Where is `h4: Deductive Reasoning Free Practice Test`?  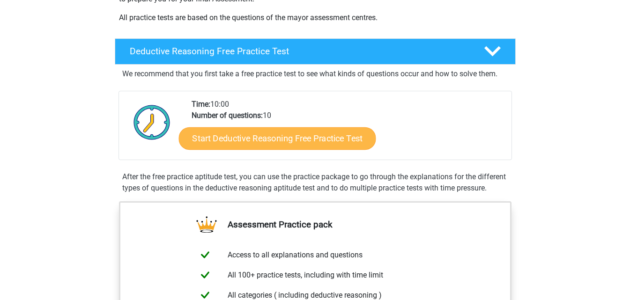
h4: Deductive Reasoning Free Practice Test is located at coordinates (299, 51).